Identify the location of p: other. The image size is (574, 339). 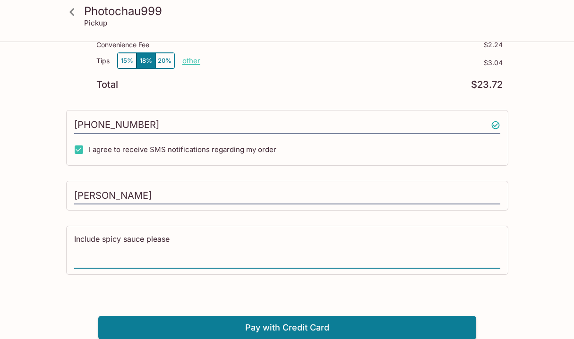
(191, 61).